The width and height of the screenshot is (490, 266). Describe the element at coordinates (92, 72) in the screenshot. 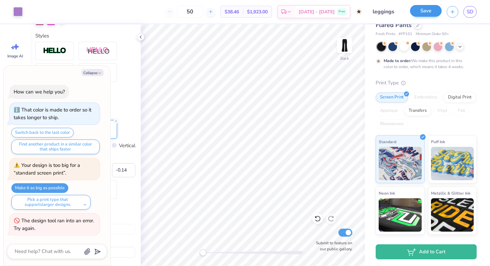

I see `button: Collapse` at that location.